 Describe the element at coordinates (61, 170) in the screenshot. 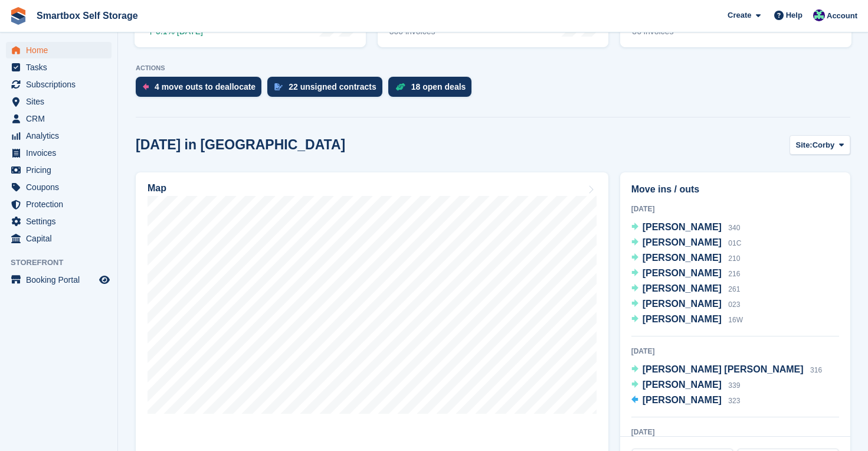

I see `span: Pricing` at that location.